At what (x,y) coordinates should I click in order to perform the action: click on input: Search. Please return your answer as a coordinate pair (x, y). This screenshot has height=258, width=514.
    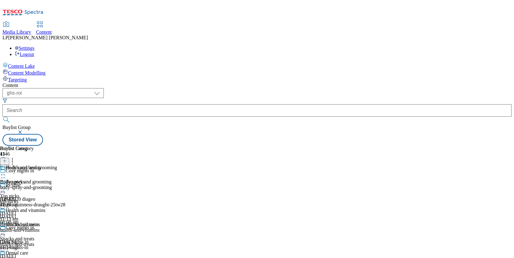
    Looking at the image, I should click on (257, 110).